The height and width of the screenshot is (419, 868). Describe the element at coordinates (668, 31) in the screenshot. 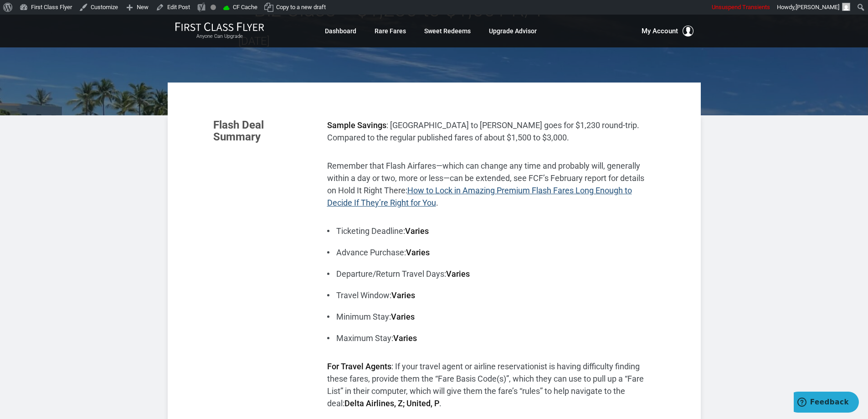

I see `button: My Account` at that location.